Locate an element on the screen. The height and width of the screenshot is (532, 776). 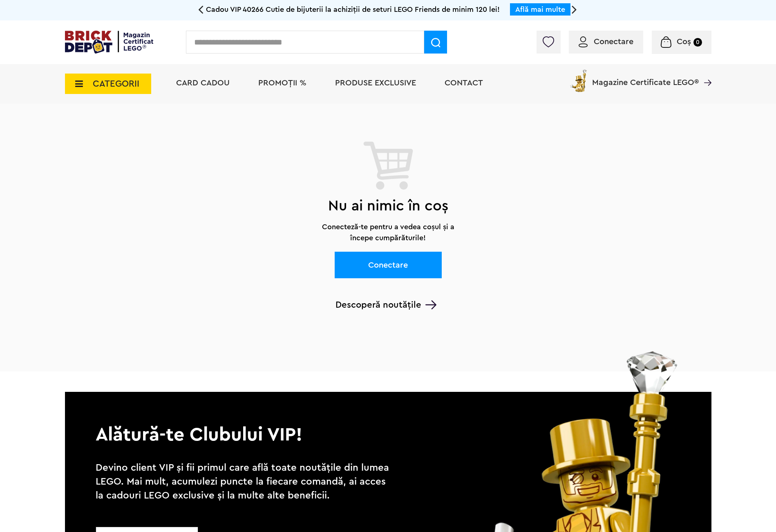
span: PROMOȚII % is located at coordinates (282, 83).